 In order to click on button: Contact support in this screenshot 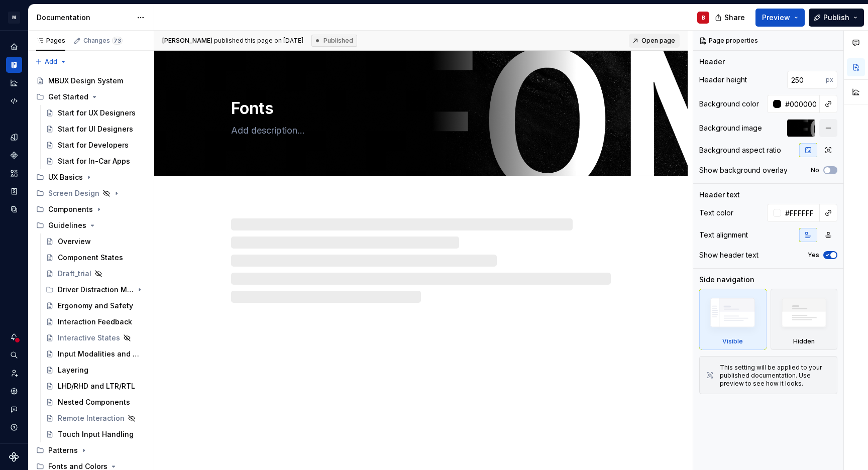, I will do `click(14, 409)`.